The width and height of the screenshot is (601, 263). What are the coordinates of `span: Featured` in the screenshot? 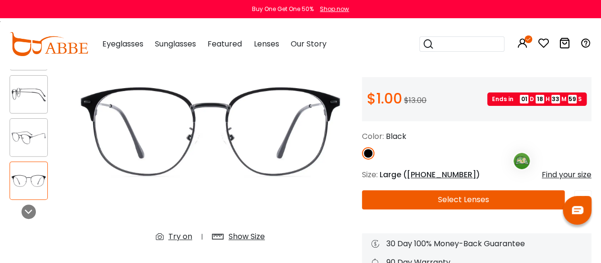 It's located at (225, 44).